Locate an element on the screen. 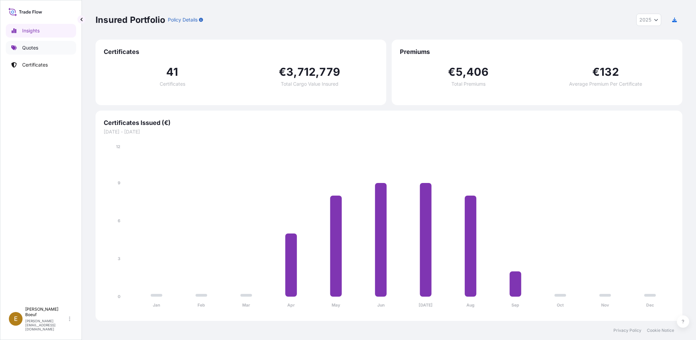 The height and width of the screenshot is (340, 696). p: Privacy Policy is located at coordinates (628, 330).